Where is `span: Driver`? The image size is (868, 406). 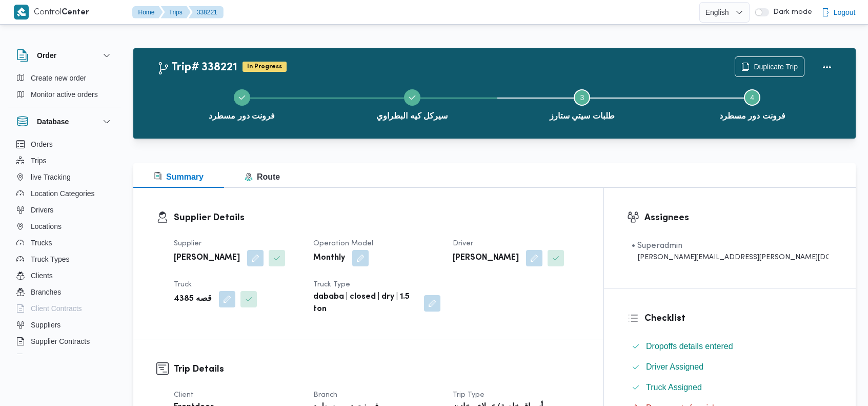 span: Driver is located at coordinates (463, 243).